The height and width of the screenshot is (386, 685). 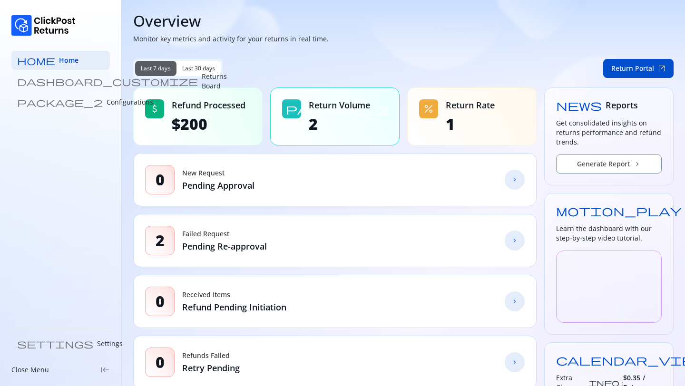 I want to click on p: Retry Pending, so click(x=211, y=368).